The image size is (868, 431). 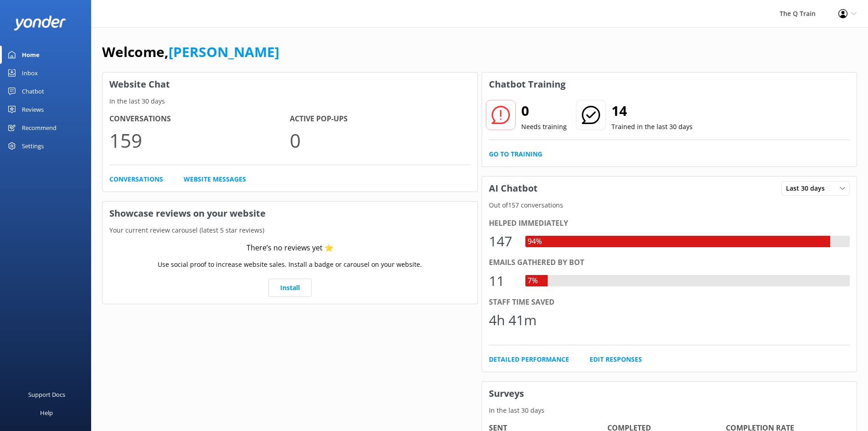 I want to click on div: Staff time saved, so click(x=669, y=302).